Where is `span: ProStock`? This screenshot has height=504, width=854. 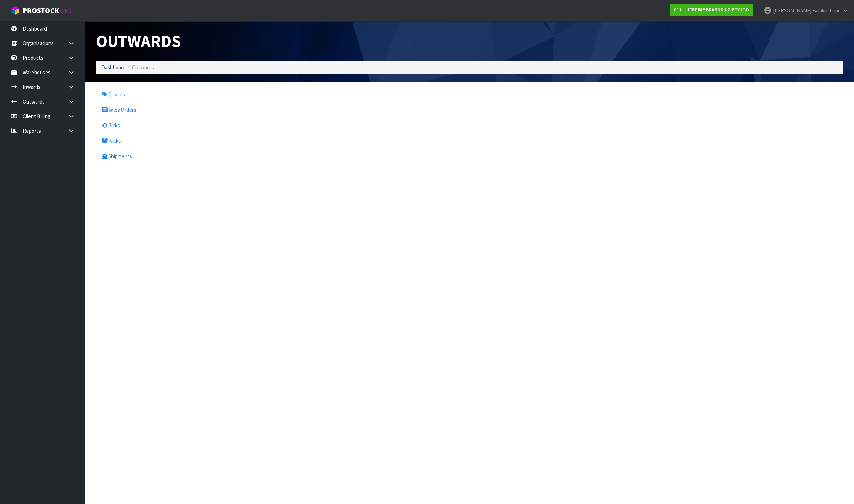
span: ProStock is located at coordinates (41, 10).